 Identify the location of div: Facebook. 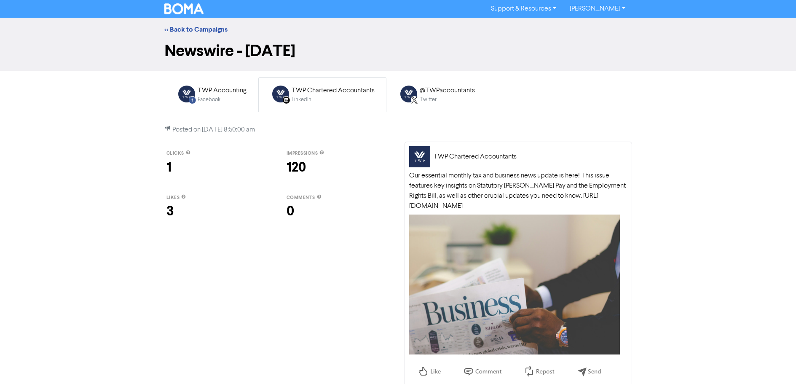
(222, 99).